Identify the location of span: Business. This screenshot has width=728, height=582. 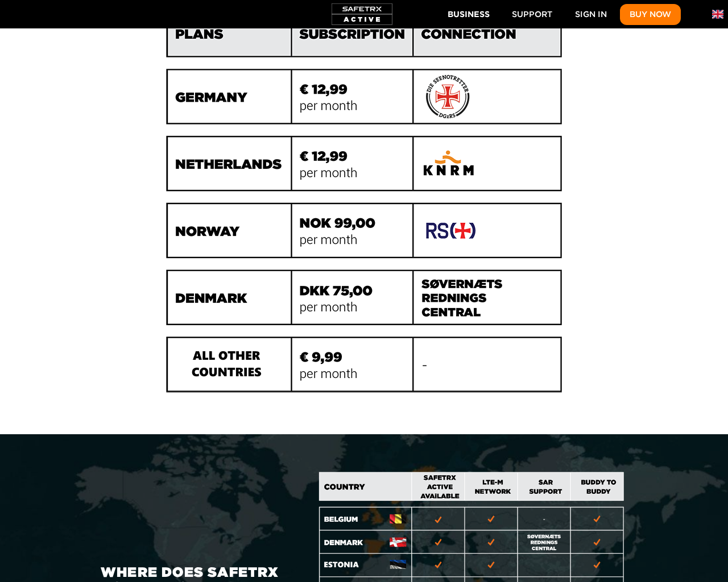
(468, 14).